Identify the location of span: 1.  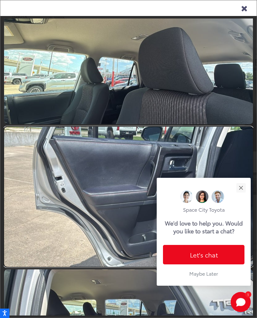
(248, 294).